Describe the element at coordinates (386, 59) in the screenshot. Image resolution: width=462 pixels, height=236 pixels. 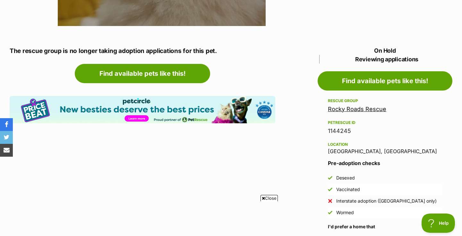
I see `span: Reviewing applications` at that location.